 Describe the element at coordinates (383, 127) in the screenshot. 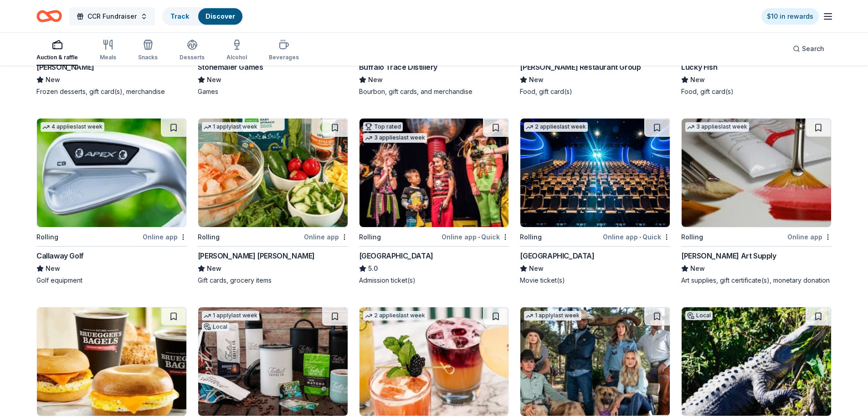

I see `div: Top rated` at that location.